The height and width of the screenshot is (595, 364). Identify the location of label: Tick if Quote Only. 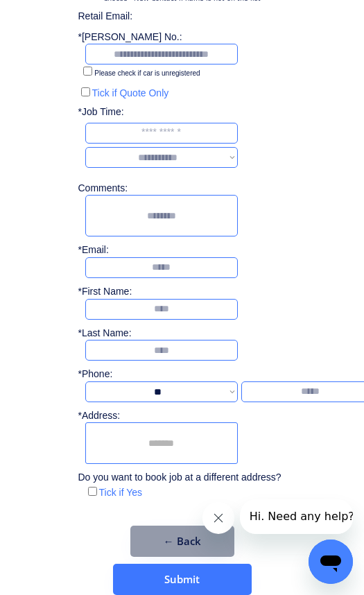
(130, 93).